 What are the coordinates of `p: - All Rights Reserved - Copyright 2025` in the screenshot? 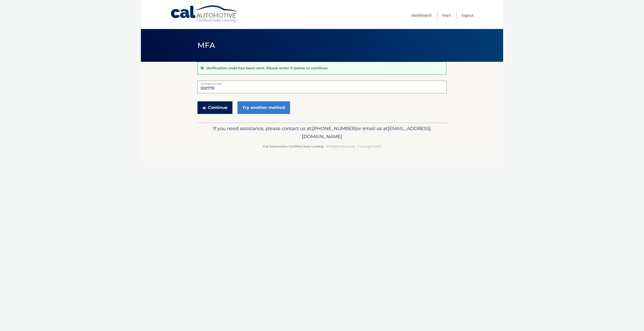 It's located at (322, 146).